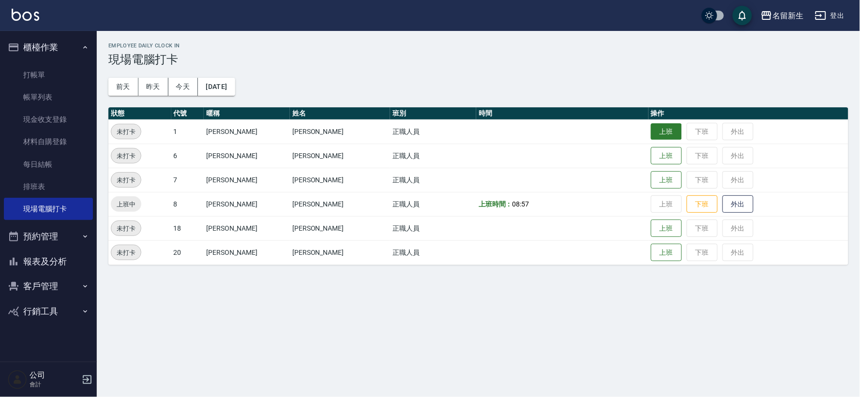 The height and width of the screenshot is (397, 860). Describe the element at coordinates (126, 204) in the screenshot. I see `span: 上班中` at that location.